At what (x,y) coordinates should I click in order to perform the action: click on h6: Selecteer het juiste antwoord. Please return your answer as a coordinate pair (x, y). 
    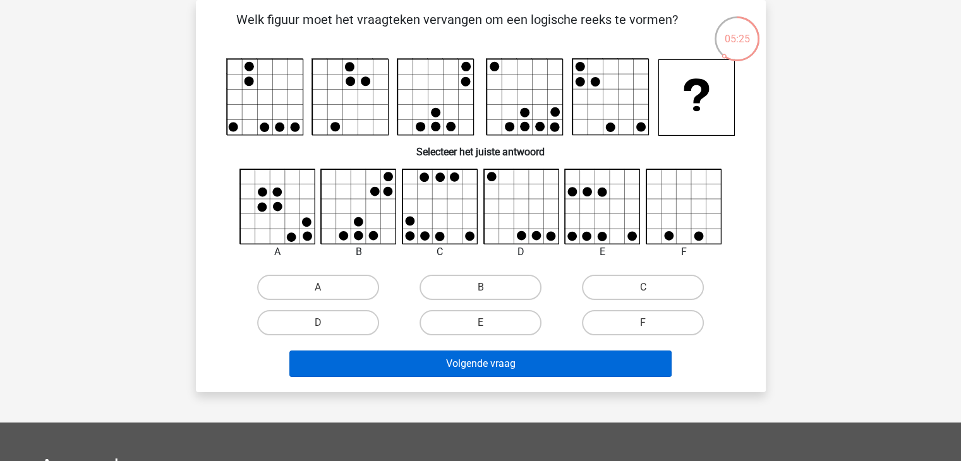
    Looking at the image, I should click on (481, 147).